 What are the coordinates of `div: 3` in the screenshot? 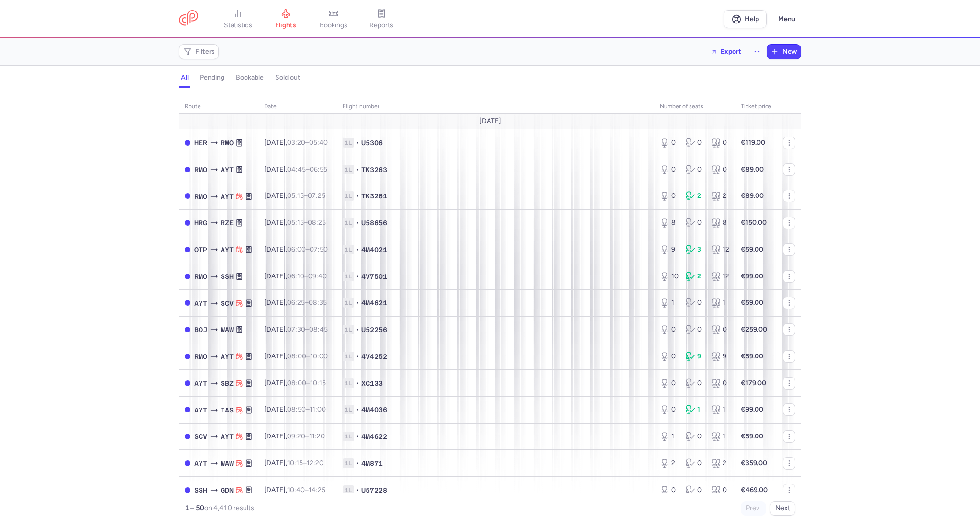 It's located at (695, 250).